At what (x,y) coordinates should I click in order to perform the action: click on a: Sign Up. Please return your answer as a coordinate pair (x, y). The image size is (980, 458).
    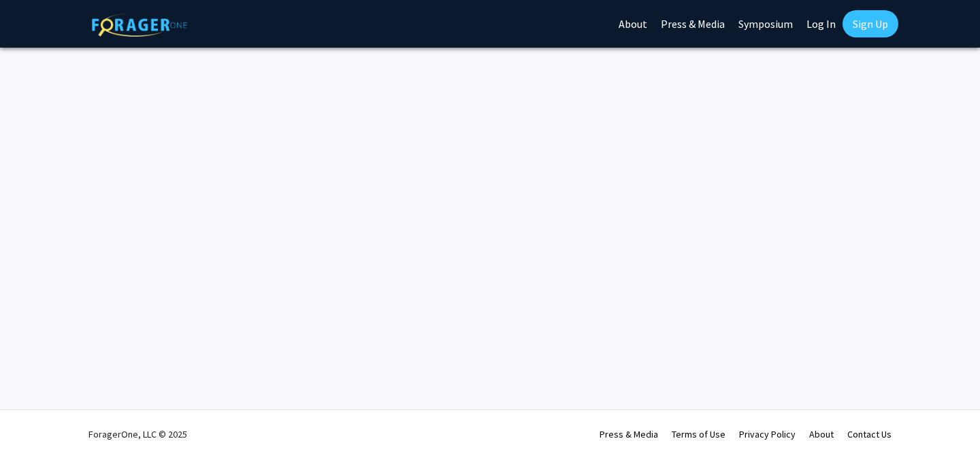
    Looking at the image, I should click on (870, 24).